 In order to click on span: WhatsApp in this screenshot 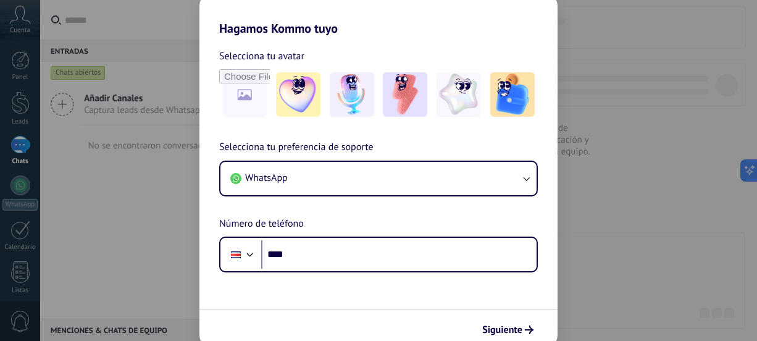, I will do `click(266, 178)`.